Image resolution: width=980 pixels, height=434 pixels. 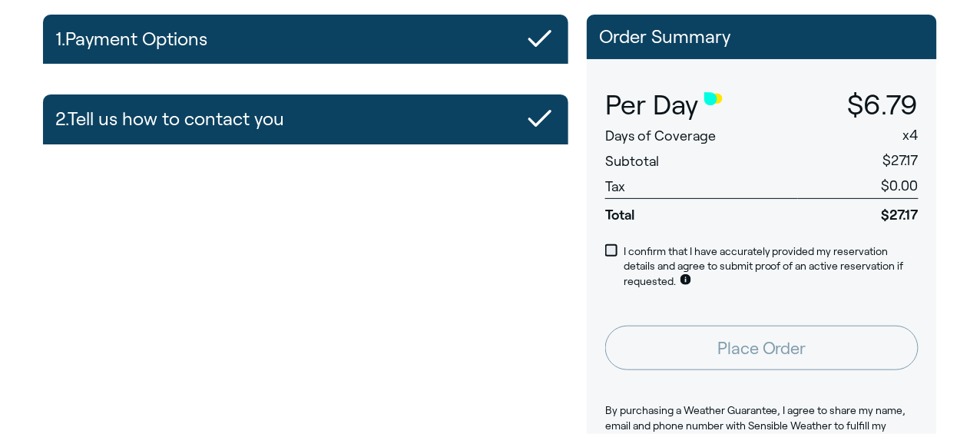 What do you see at coordinates (771, 266) in the screenshot?
I see `p: I confirm that I have accurately provided my reservation details and agree to submit proof of an ...` at bounding box center [771, 266].